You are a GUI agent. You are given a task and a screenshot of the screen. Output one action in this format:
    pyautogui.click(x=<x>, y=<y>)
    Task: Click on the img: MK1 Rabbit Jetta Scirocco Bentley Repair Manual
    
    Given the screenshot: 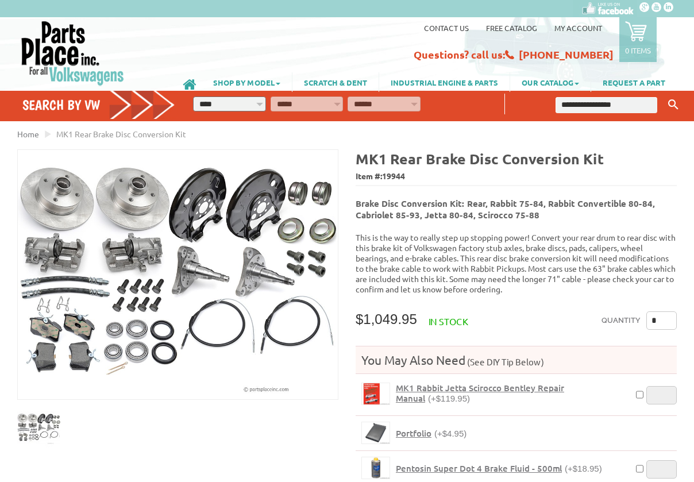 What is the action you would take?
    pyautogui.click(x=376, y=394)
    